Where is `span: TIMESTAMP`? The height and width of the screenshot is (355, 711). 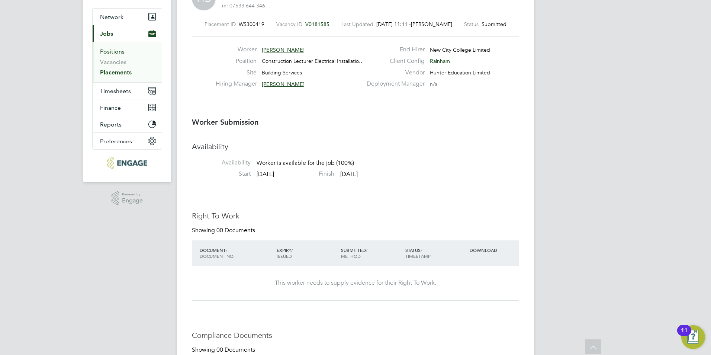 span: TIMESTAMP is located at coordinates (418, 256).